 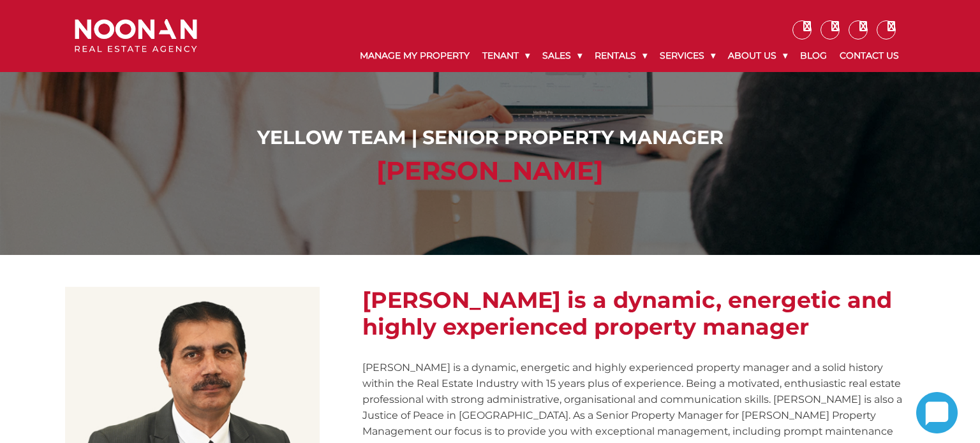 I want to click on a: Tenant, so click(x=506, y=56).